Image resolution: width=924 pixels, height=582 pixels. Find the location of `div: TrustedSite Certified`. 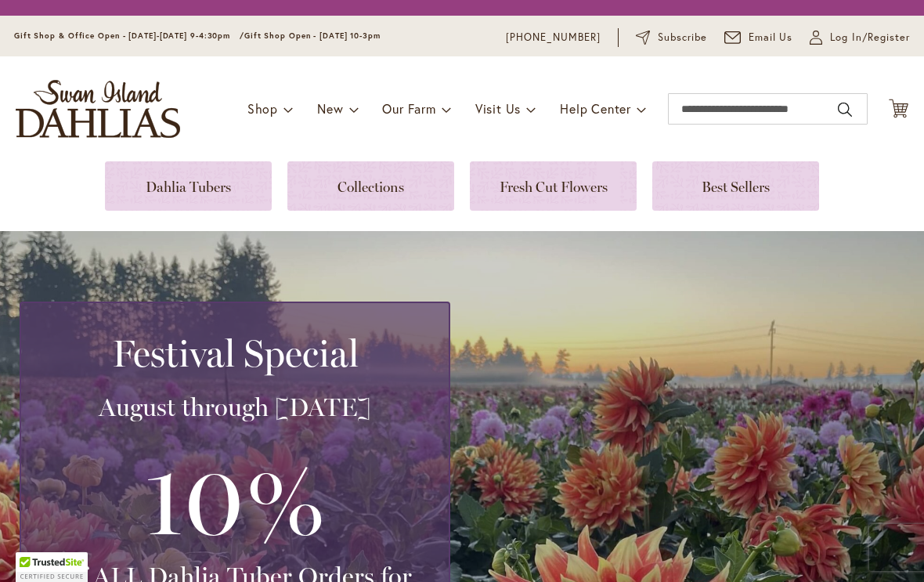

div: TrustedSite Certified is located at coordinates (52, 567).